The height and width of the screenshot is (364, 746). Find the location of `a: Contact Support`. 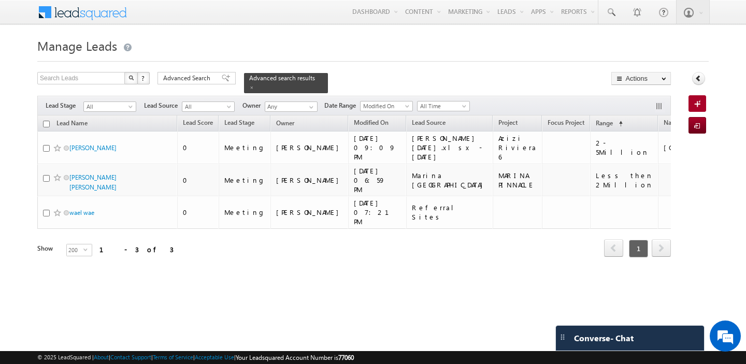

a: Contact Support is located at coordinates (131, 357).